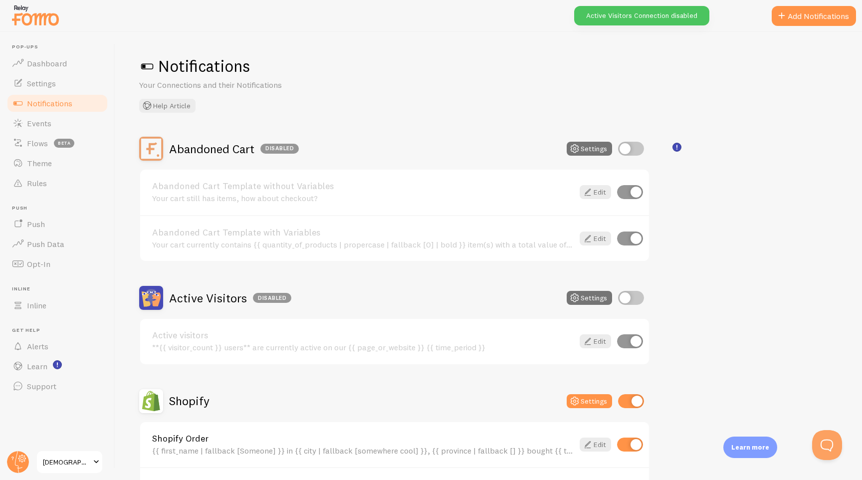 The height and width of the screenshot is (480, 862). I want to click on span: Opt-In, so click(38, 264).